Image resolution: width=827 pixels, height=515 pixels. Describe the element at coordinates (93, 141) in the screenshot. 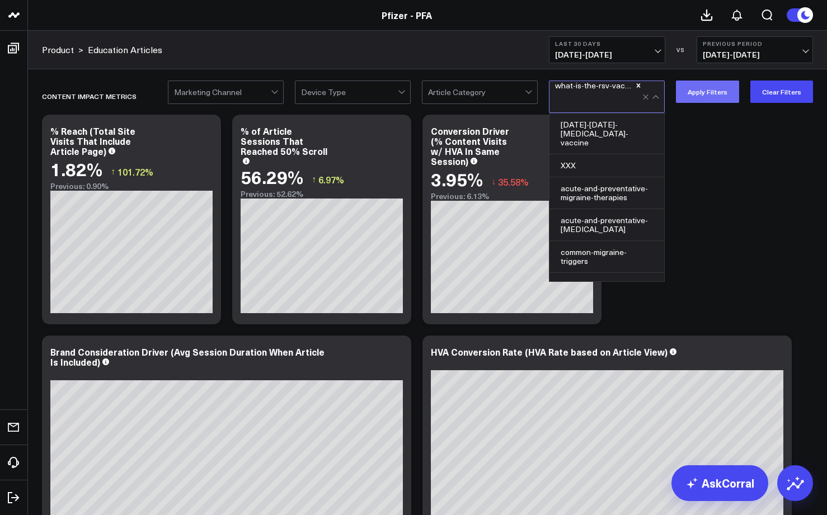

I see `div: % Reach (Total Site Visits That Include Article Page)` at that location.